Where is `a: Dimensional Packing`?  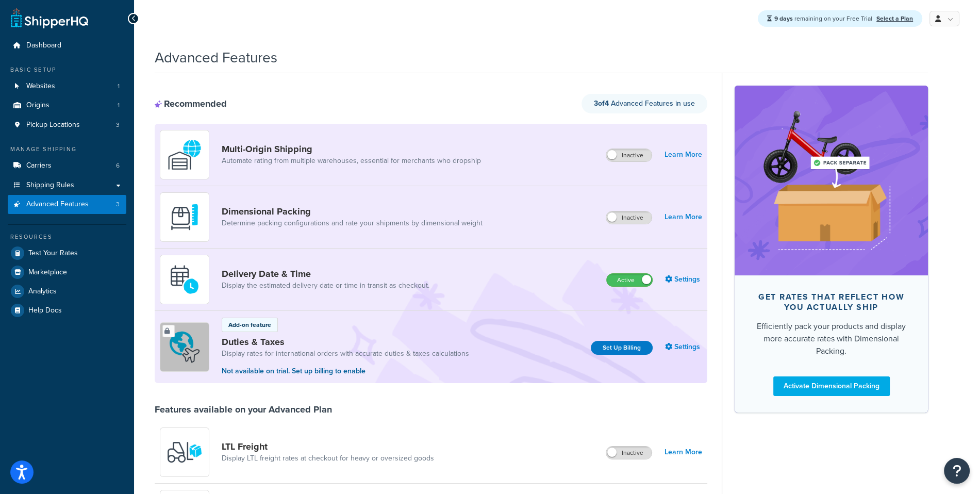
a: Dimensional Packing is located at coordinates (352, 211).